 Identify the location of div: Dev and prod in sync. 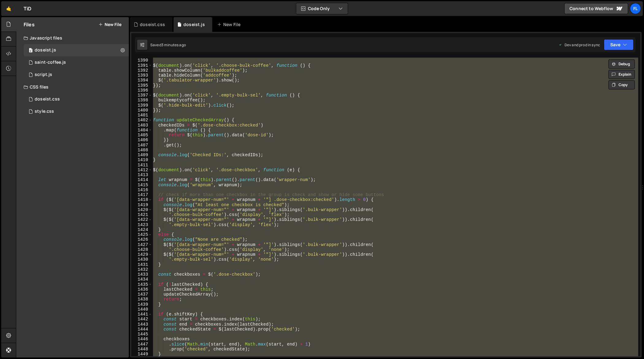
(579, 45).